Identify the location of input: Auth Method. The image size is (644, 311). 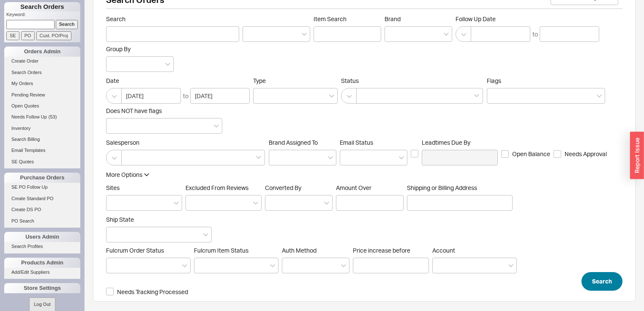
(290, 265).